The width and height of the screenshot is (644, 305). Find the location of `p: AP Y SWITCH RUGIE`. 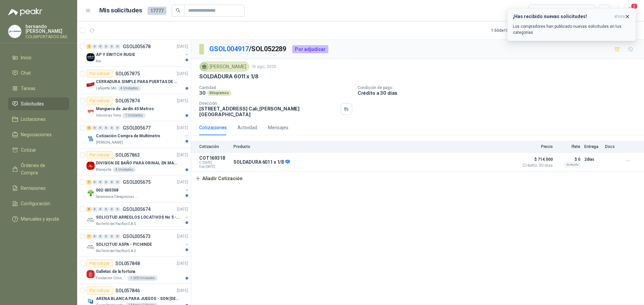

p: AP Y SWITCH RUGIE is located at coordinates (115, 55).